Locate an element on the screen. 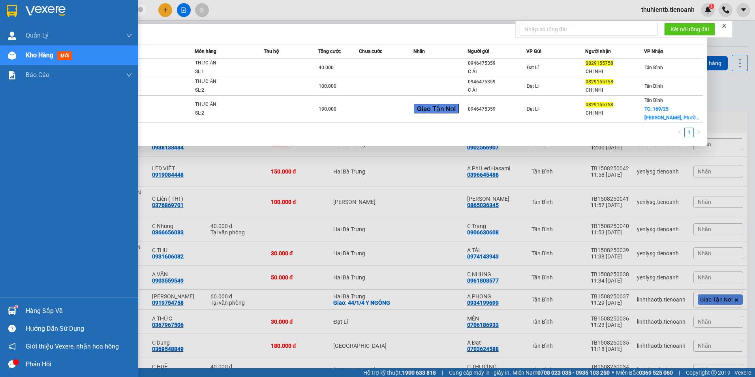  span: Kết nối tổng đài is located at coordinates (690, 29).